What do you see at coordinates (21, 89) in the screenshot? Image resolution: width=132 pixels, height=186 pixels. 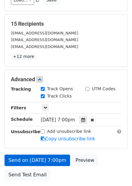 I see `strong: Tracking` at bounding box center [21, 89].